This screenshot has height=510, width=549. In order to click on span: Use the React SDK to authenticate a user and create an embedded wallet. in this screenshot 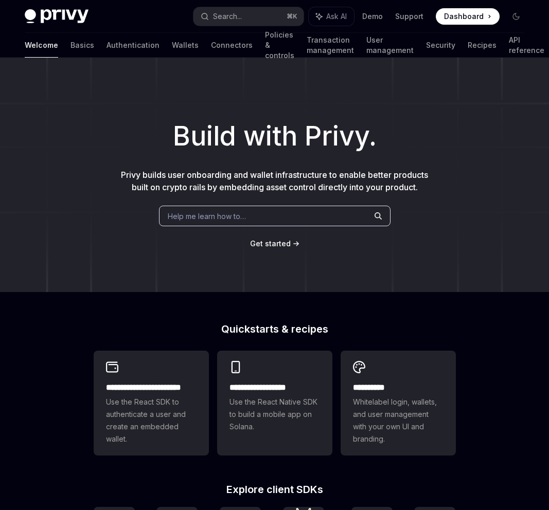, I will do `click(151, 421)`.